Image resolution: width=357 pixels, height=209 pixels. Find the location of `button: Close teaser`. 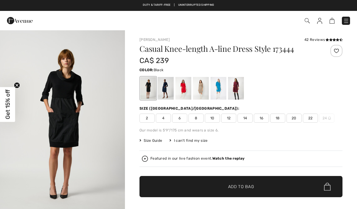

button: Close teaser is located at coordinates (17, 85).